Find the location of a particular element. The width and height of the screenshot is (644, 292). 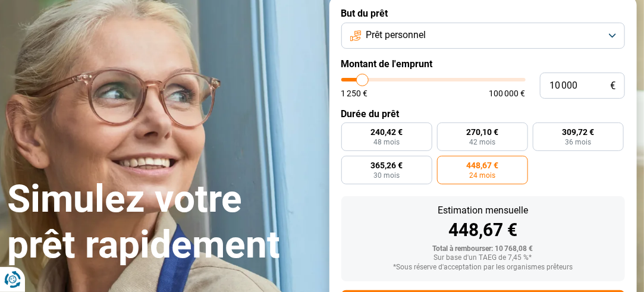

div: Sur base d'un TAEG de 7,45 %* is located at coordinates (484, 258).